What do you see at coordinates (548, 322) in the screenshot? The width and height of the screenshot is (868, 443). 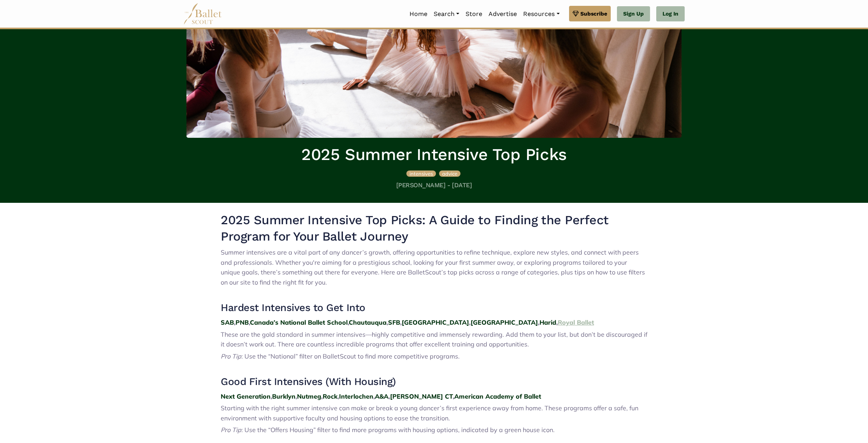 I see `strong: Harid` at bounding box center [548, 322].